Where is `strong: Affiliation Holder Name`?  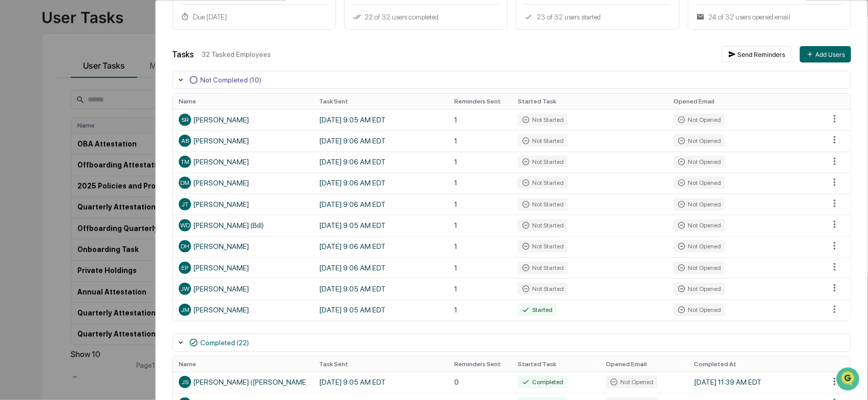
strong: Affiliation Holder Name is located at coordinates (84, 46).